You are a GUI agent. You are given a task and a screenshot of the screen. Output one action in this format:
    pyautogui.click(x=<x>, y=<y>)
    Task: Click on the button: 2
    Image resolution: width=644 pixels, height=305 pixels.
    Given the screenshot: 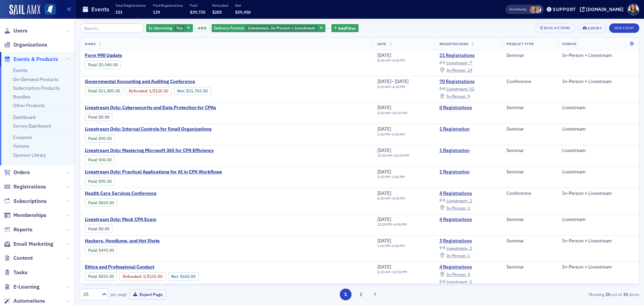 What is the action you would take?
    pyautogui.click(x=360, y=295)
    